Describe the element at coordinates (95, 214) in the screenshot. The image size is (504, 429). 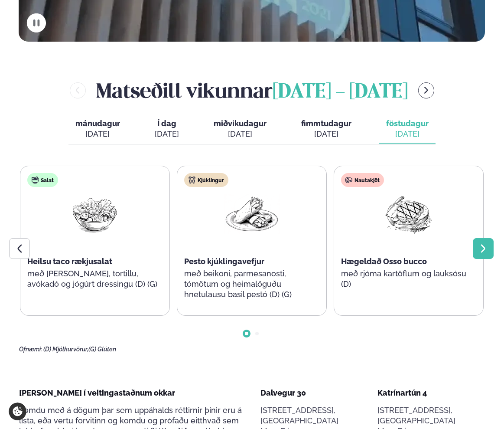
I see `img: Salad.png` at that location.